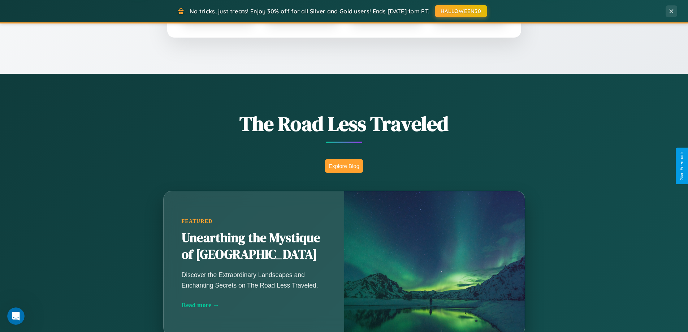  I want to click on h1: The Road Less Traveled, so click(344, 123).